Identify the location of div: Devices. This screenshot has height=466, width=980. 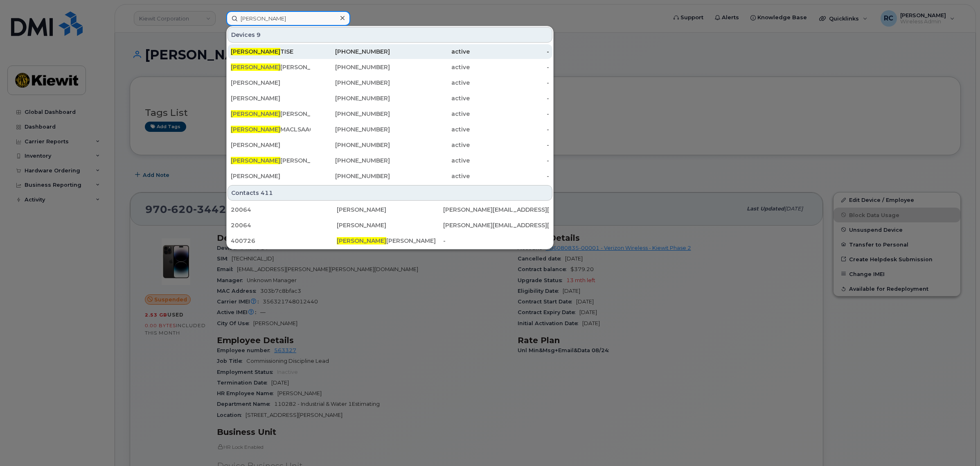
(390, 35).